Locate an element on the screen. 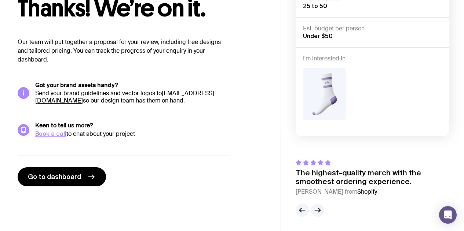  span: Shopify is located at coordinates (367, 192).